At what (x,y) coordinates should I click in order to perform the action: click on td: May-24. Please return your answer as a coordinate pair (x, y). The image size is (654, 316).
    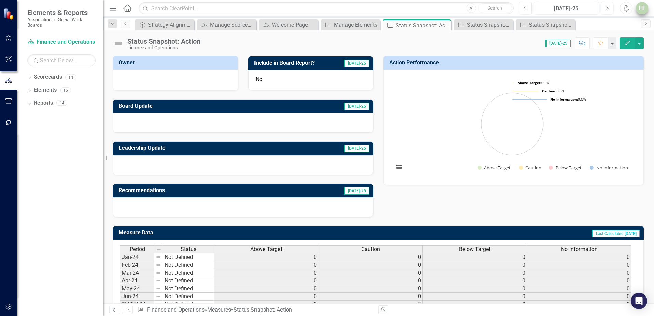
    Looking at the image, I should click on (137, 289).